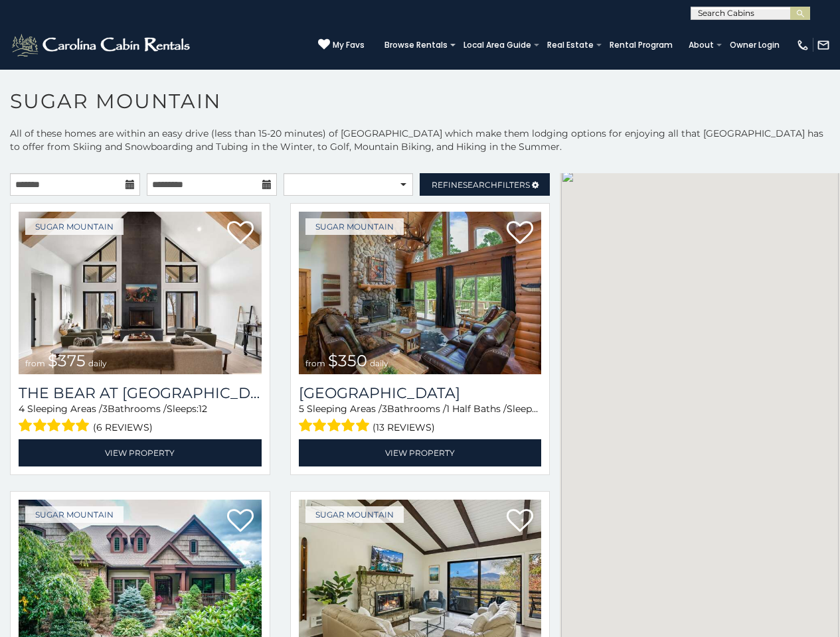 The height and width of the screenshot is (637, 840). I want to click on span: 5, so click(301, 409).